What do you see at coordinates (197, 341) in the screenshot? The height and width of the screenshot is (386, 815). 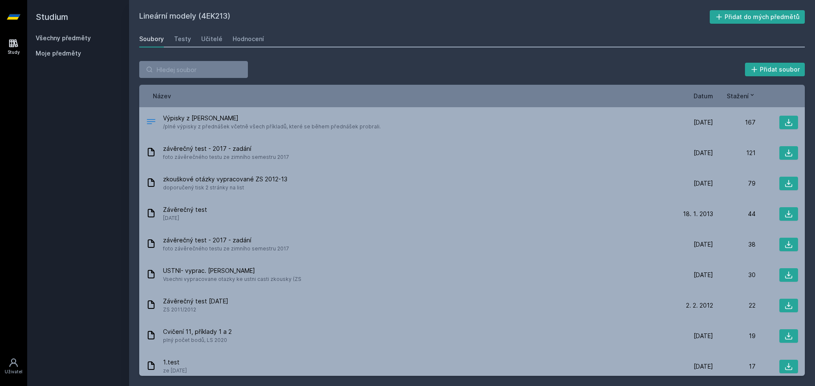 I see `span: plný počet bodů, LS 2020` at bounding box center [197, 341].